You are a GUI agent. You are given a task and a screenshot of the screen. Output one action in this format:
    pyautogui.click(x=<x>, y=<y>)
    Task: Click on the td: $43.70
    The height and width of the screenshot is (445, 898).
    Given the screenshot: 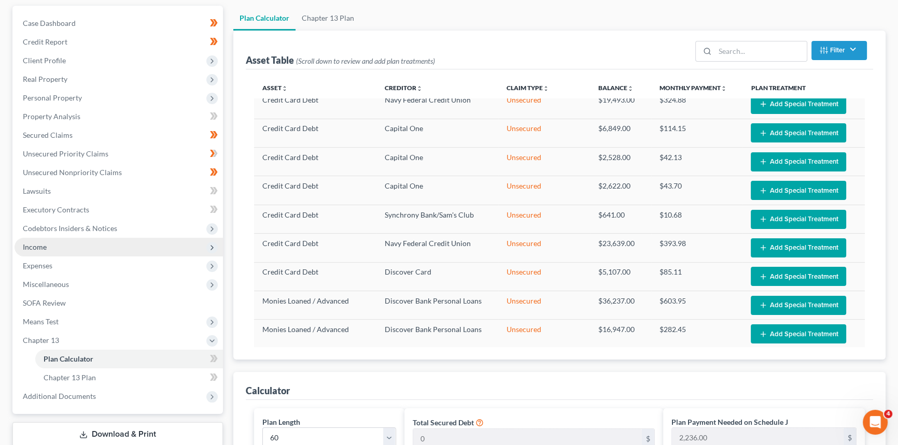 What is the action you would take?
    pyautogui.click(x=697, y=190)
    